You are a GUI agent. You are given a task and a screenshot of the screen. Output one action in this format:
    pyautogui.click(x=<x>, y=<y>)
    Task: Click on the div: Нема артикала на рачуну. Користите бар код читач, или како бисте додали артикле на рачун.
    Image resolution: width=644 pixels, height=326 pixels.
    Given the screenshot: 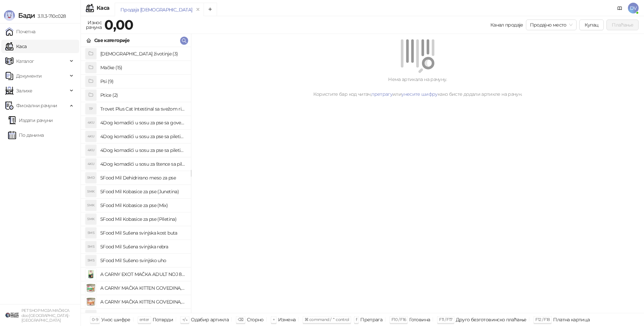 What is the action you would take?
    pyautogui.click(x=418, y=87)
    